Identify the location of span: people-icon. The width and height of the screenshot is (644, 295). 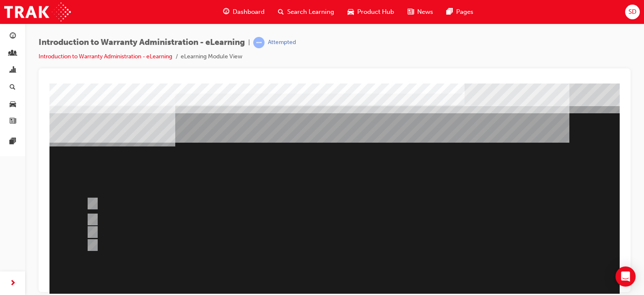
(12, 54).